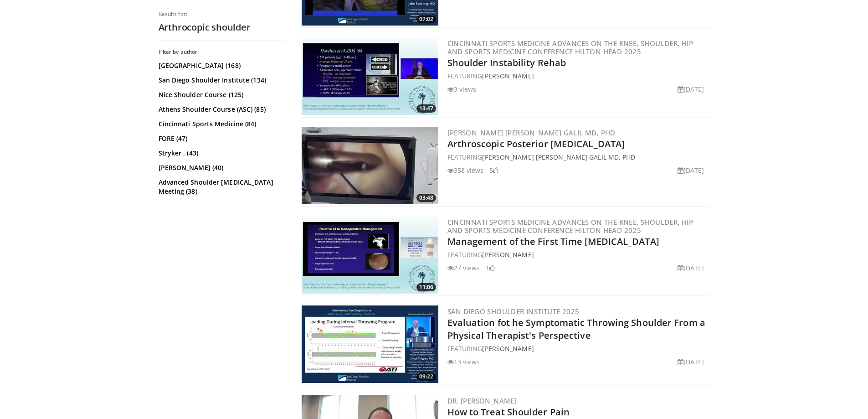  I want to click on a: How to Treat Shoulder Pain, so click(509, 412).